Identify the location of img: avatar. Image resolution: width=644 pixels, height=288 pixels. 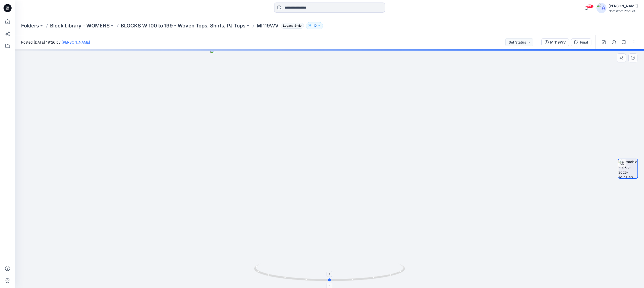
(601, 8).